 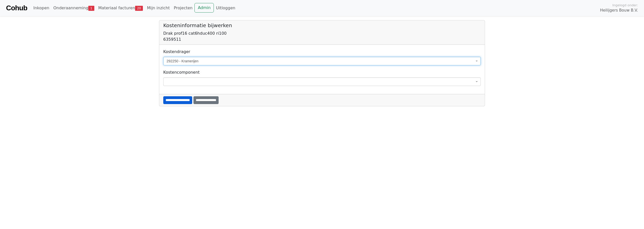 What do you see at coordinates (158, 8) in the screenshot?
I see `a: Mijn inzicht` at bounding box center [158, 8].